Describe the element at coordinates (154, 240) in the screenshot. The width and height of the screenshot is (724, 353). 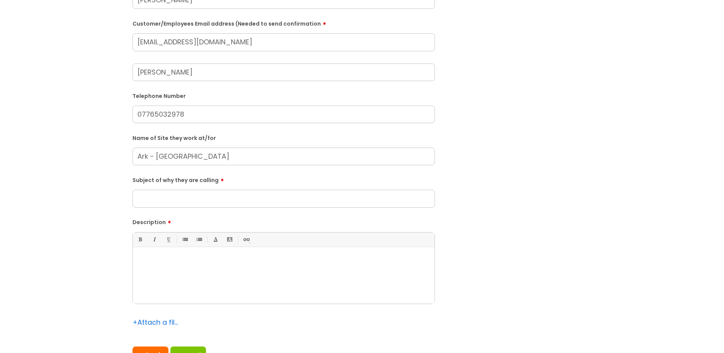
I see `a: Italic (Ctrl-I)` at that location.